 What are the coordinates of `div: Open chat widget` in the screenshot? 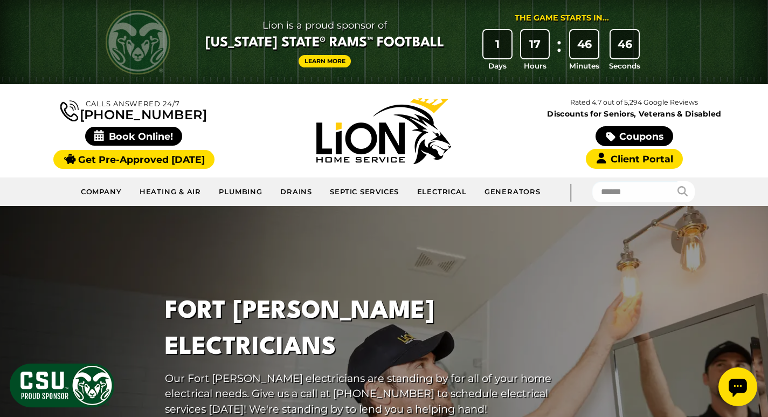 It's located at (24, 24).